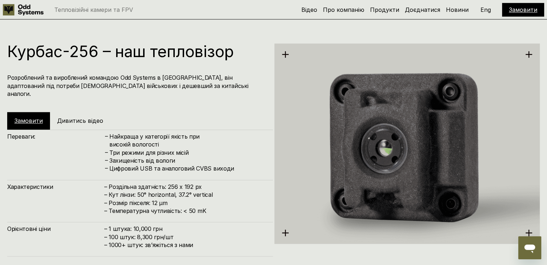 Image resolution: width=547 pixels, height=265 pixels. I want to click on h4: – Роздільна здатність: 256 x 192 px – Кут лінзи: 50° horizontal, 37.2° vertical – Розмір пікселя:..., so click(185, 199).